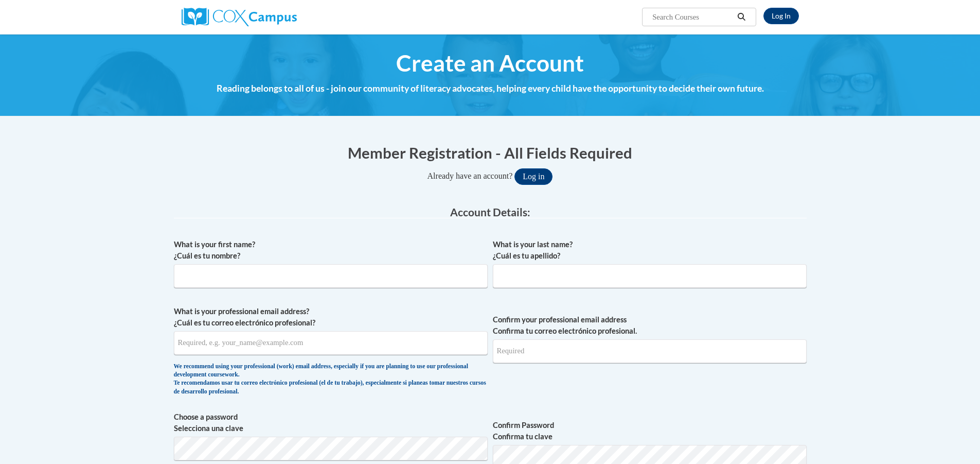 The width and height of the screenshot is (980, 464). Describe the element at coordinates (331, 423) in the screenshot. I see `label: Choose a password Selecciona una clave` at that location.